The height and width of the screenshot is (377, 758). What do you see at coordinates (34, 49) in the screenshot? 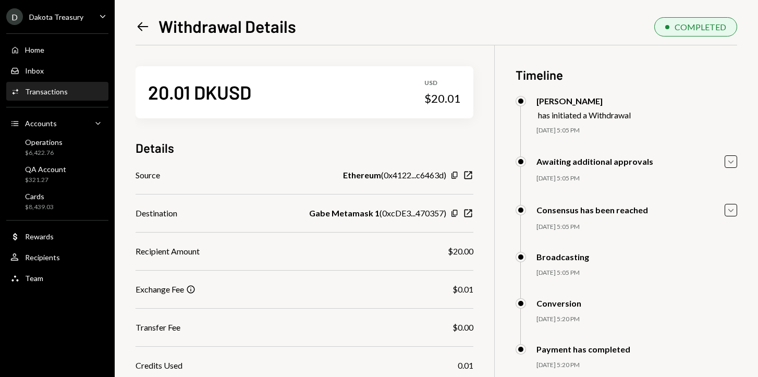
I see `div: Home` at bounding box center [34, 49].